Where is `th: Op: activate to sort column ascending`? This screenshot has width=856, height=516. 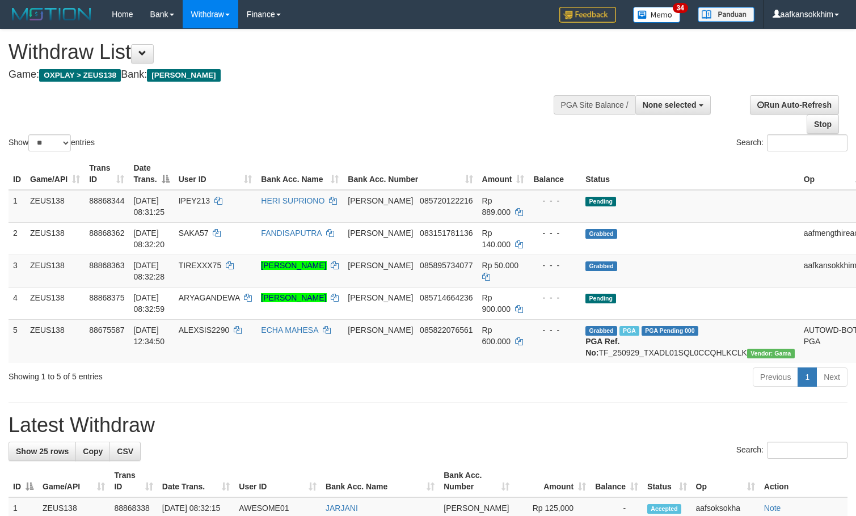
th: Op: activate to sort column ascending is located at coordinates (725, 481).